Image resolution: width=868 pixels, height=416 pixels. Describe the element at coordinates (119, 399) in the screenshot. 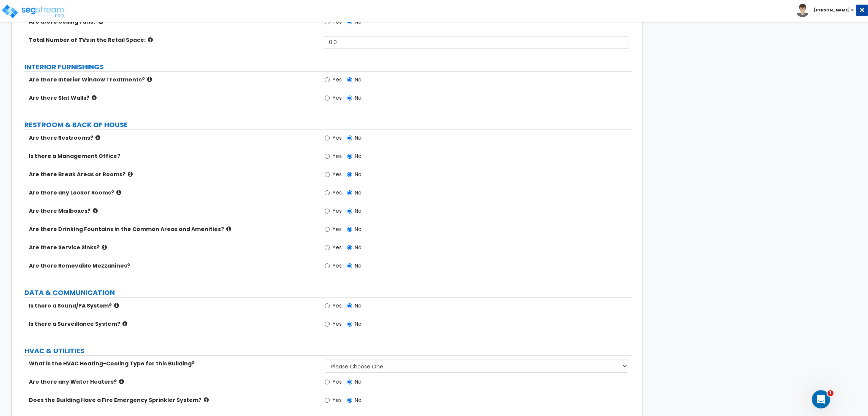

I see `label: Does the Building Have a Fire Emergency Sprinkler System?` at that location.